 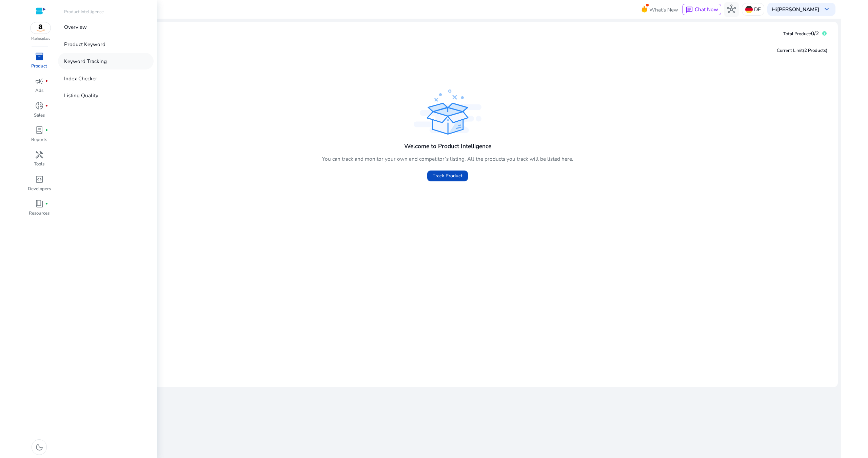 What do you see at coordinates (448, 146) in the screenshot?
I see `h4: Welcome to Product Intelligence` at bounding box center [448, 146].